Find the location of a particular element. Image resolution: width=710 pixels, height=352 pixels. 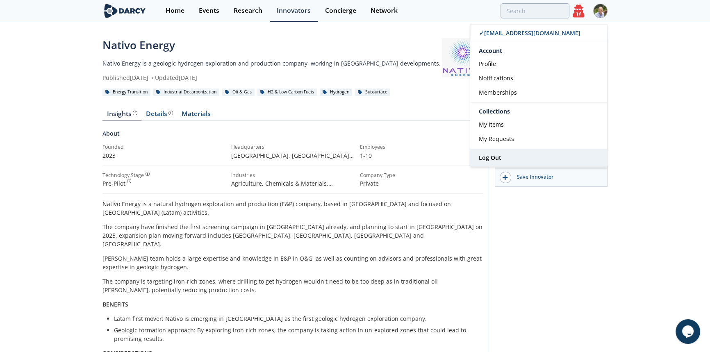

span: Profile is located at coordinates (488, 64).